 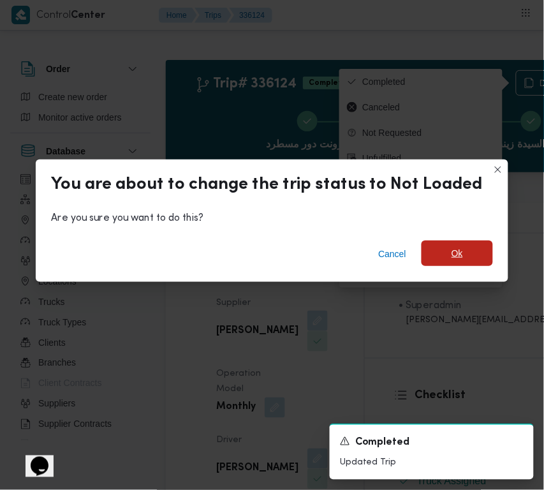 I want to click on button: Ok, so click(x=457, y=253).